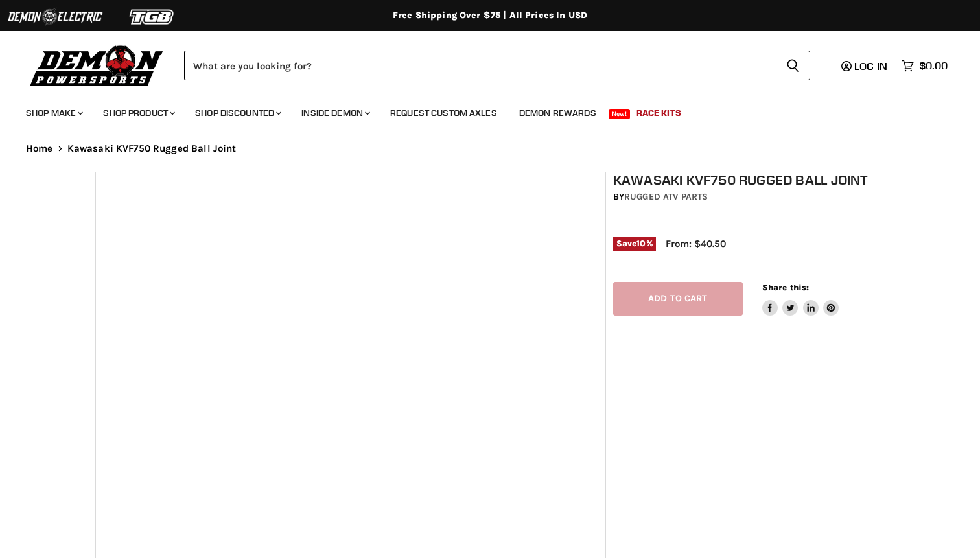  What do you see at coordinates (696, 244) in the screenshot?
I see `span: From: $40.50` at bounding box center [696, 244].